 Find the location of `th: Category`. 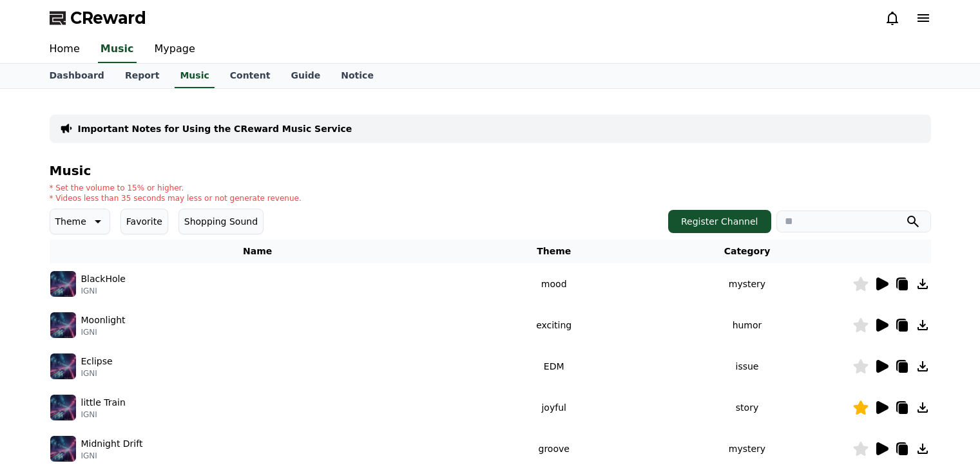

th: Category is located at coordinates (746, 251).